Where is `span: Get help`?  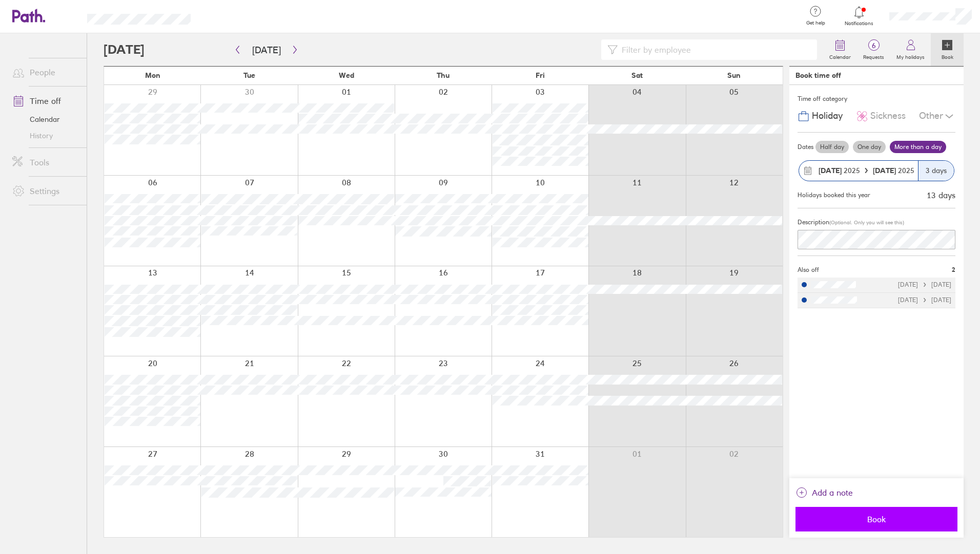
span: Get help is located at coordinates (816, 23).